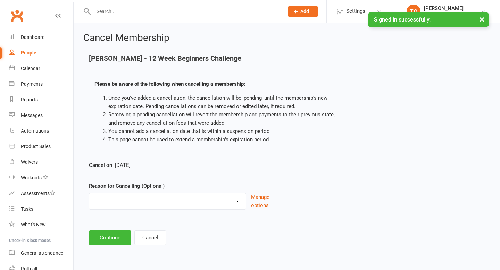 This screenshot has height=270, width=500. I want to click on div: TO, so click(414, 11).